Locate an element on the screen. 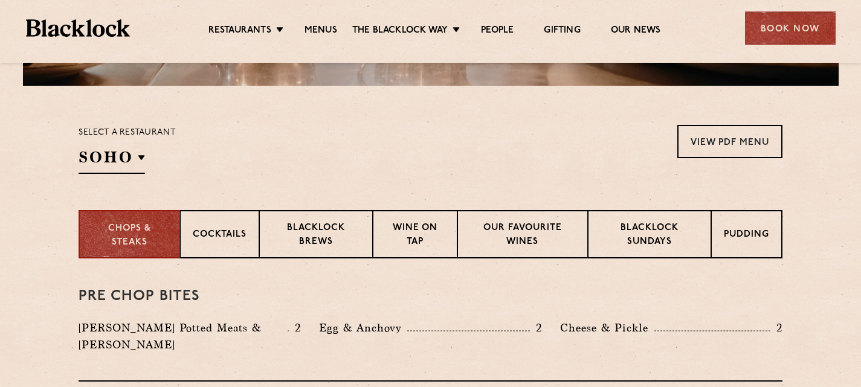  div: Book Now is located at coordinates (790, 28).